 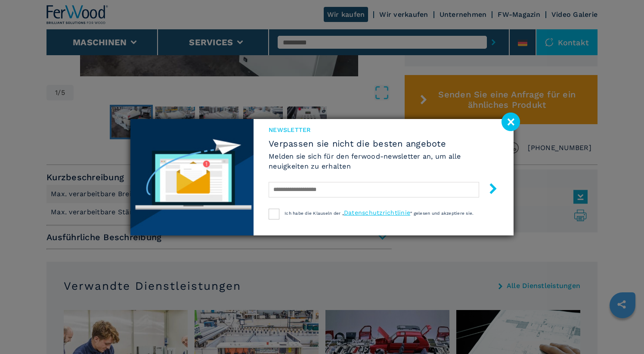 I want to click on span: “ gelesen und akzeptiere sie., so click(x=442, y=213).